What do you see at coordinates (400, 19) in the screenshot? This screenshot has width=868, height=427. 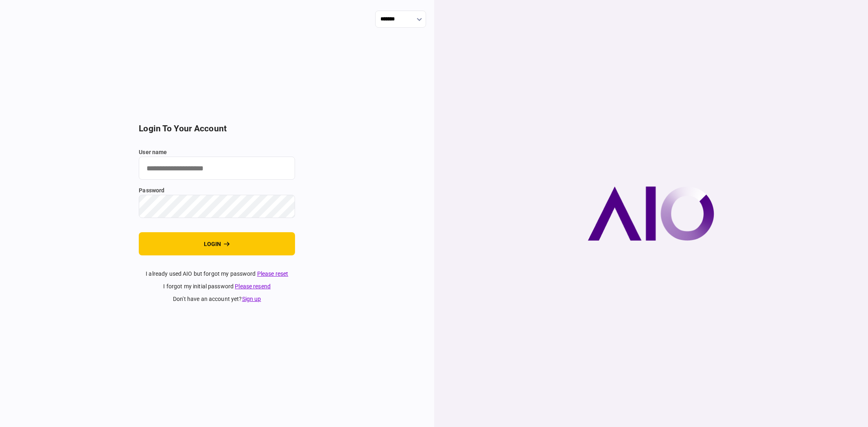 I see `input: show language options` at bounding box center [400, 19].